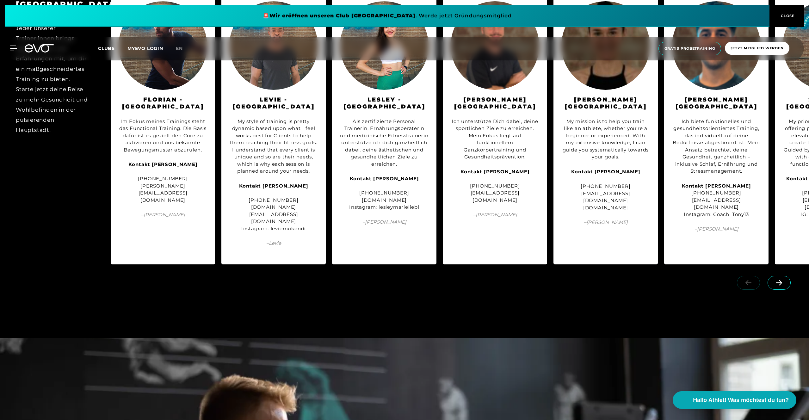  What do you see at coordinates (179, 48) in the screenshot?
I see `span: en` at bounding box center [179, 48].